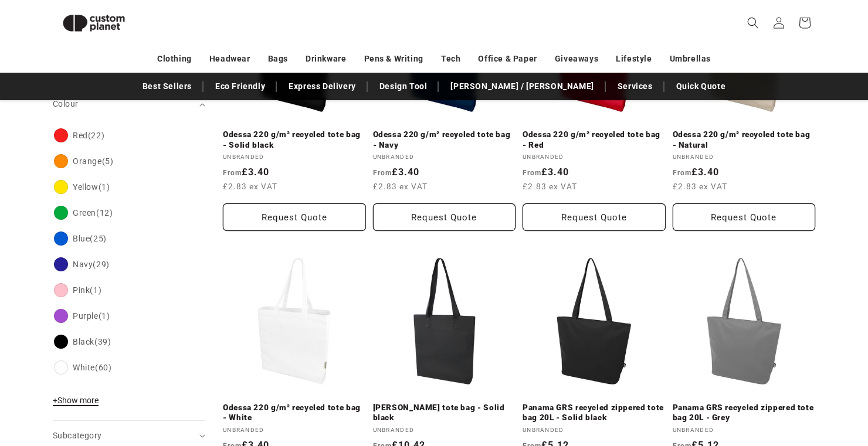 The height and width of the screenshot is (446, 868). I want to click on summary: Colour (0 selected), so click(129, 103).